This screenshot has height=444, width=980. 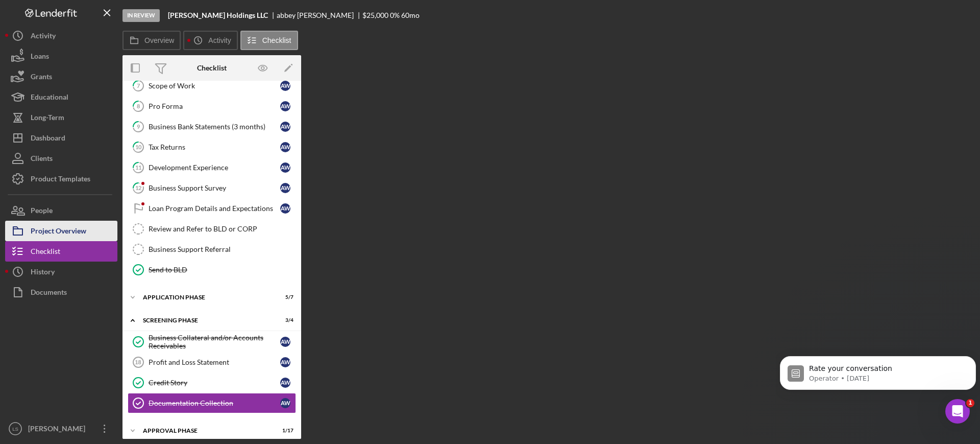 I want to click on a: Documents, so click(x=62, y=292).